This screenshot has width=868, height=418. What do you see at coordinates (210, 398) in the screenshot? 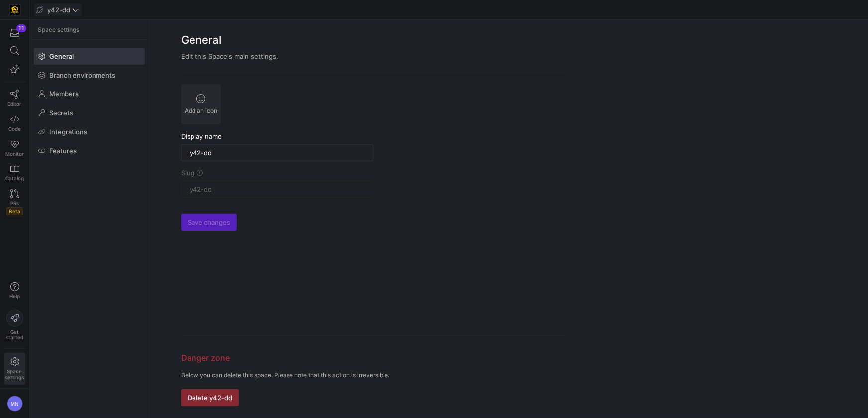
I see `button: Delete y42-dd` at bounding box center [210, 398].